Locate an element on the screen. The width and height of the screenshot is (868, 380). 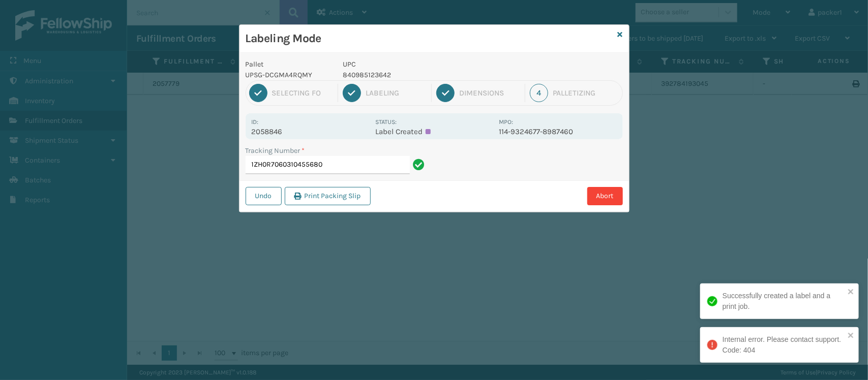
button: Print Packing Slip is located at coordinates (328, 196).